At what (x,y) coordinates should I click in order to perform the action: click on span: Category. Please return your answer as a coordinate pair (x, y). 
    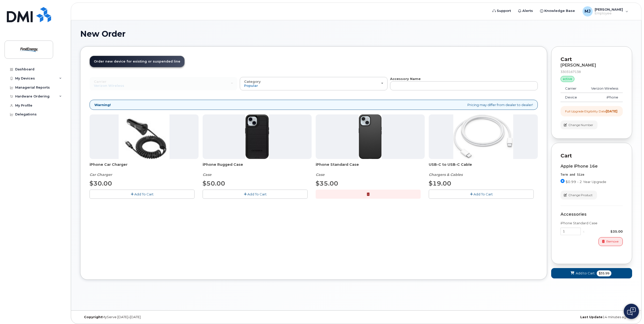
    Looking at the image, I should click on (252, 81).